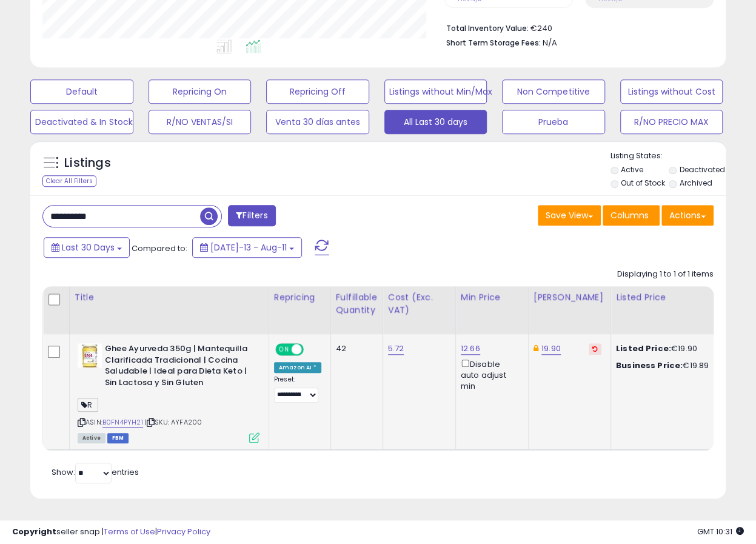 The height and width of the screenshot is (544, 756). What do you see at coordinates (575, 27) in the screenshot?
I see `li: €240` at bounding box center [575, 27].